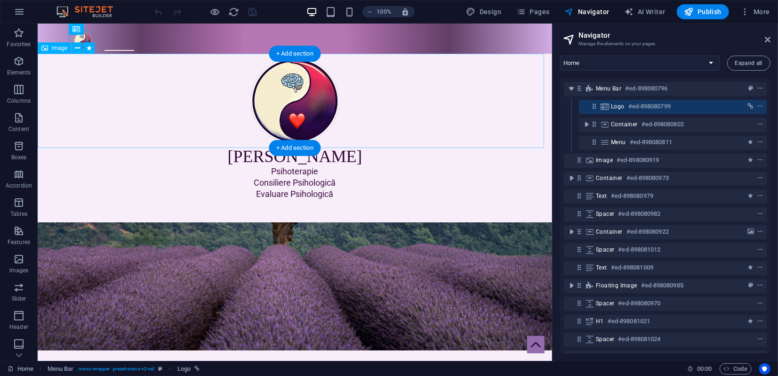 This screenshot has height=376, width=778. I want to click on h2: Navigator, so click(675, 35).